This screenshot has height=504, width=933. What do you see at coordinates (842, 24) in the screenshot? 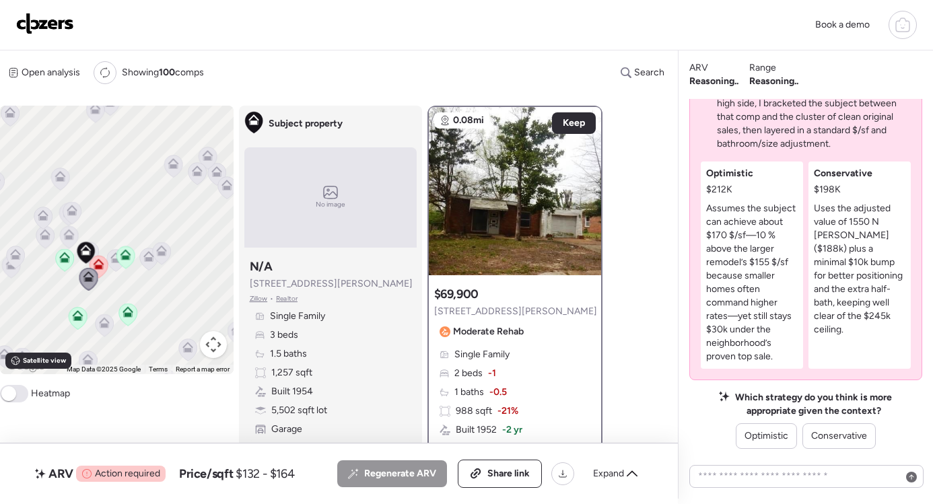
I see `span: Book a demo` at bounding box center [842, 24].